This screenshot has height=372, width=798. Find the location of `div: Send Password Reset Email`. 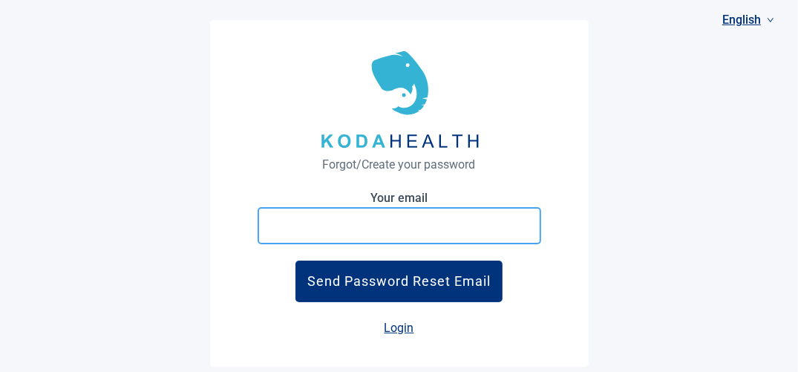

div: Send Password Reset Email is located at coordinates (399, 281).